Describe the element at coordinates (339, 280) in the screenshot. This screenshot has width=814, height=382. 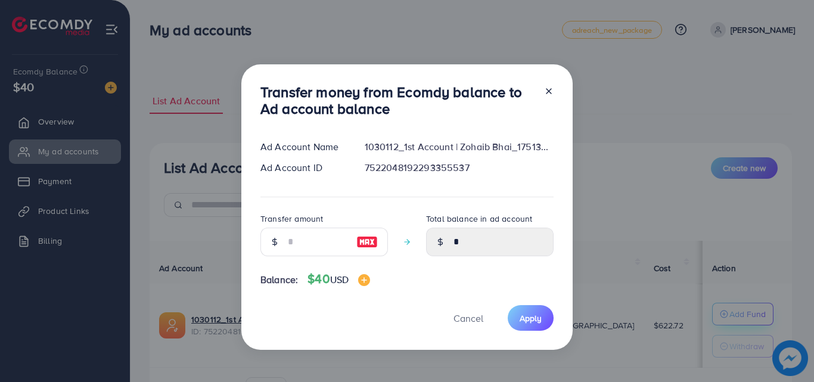
I see `span: USD` at that location.